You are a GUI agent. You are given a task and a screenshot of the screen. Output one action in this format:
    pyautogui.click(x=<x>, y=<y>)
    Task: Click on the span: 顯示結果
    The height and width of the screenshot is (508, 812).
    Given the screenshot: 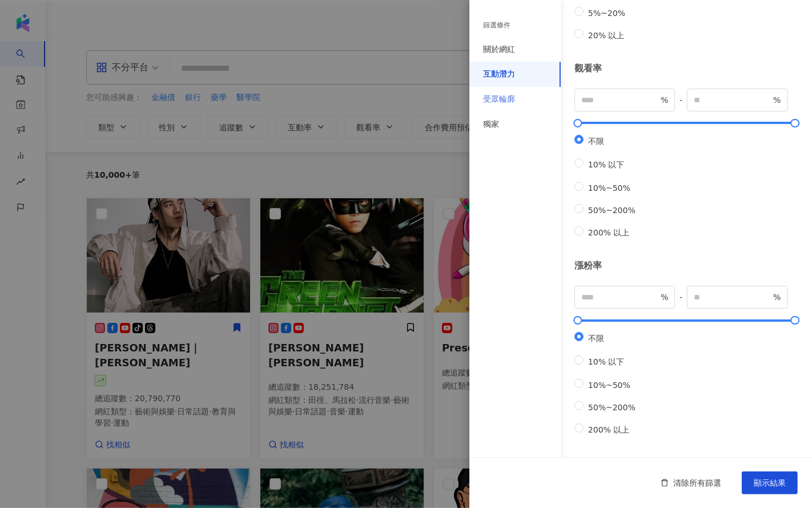 What is the action you would take?
    pyautogui.click(x=770, y=484)
    